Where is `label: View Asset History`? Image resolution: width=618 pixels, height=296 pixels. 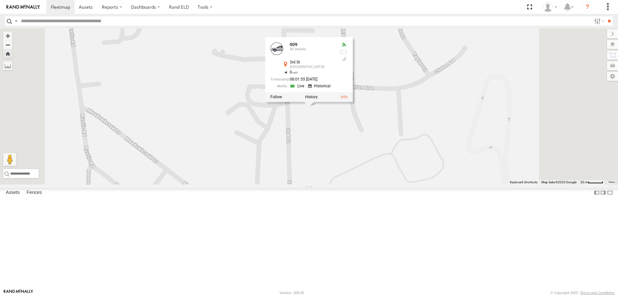 label: View Asset History is located at coordinates (311, 97).